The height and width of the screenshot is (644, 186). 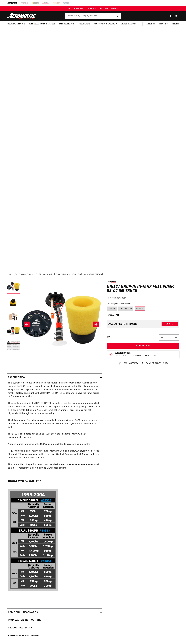 What do you see at coordinates (27, 324) in the screenshot?
I see `button: Slide left` at bounding box center [27, 324].